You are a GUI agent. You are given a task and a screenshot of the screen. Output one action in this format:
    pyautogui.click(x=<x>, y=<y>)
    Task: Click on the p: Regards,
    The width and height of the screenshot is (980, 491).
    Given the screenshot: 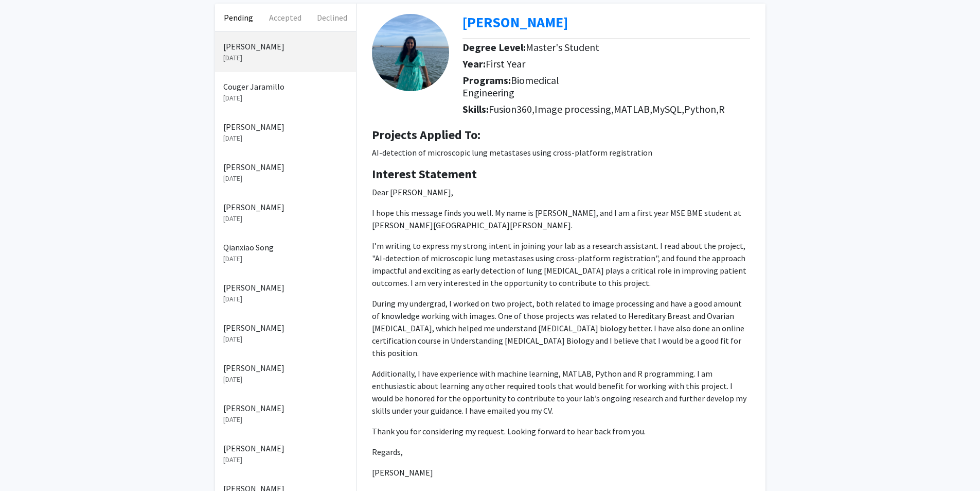 What is the action you would take?
    pyautogui.click(x=561, y=452)
    